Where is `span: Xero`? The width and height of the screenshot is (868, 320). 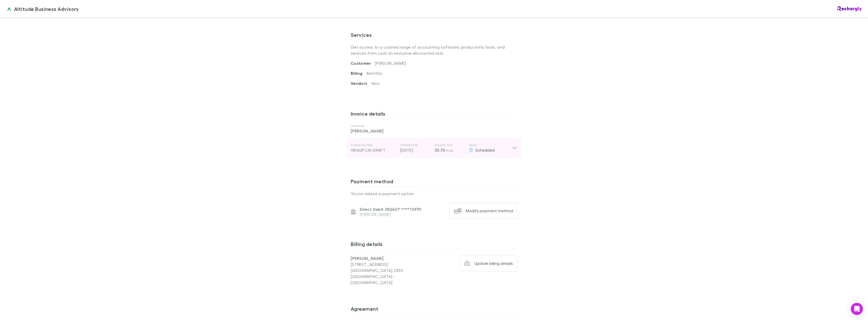 span: Xero is located at coordinates (375, 83).